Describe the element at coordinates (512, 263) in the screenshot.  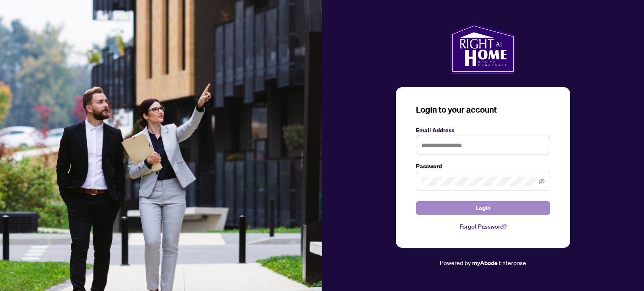
I see `span: Enterprise` at that location.